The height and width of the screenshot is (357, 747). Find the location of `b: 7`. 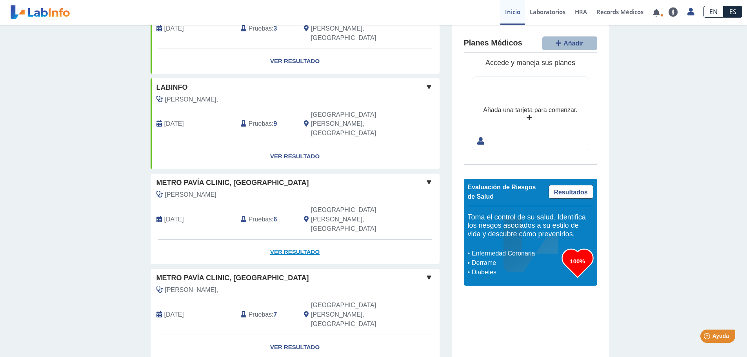

b: 7 is located at coordinates (275, 314).